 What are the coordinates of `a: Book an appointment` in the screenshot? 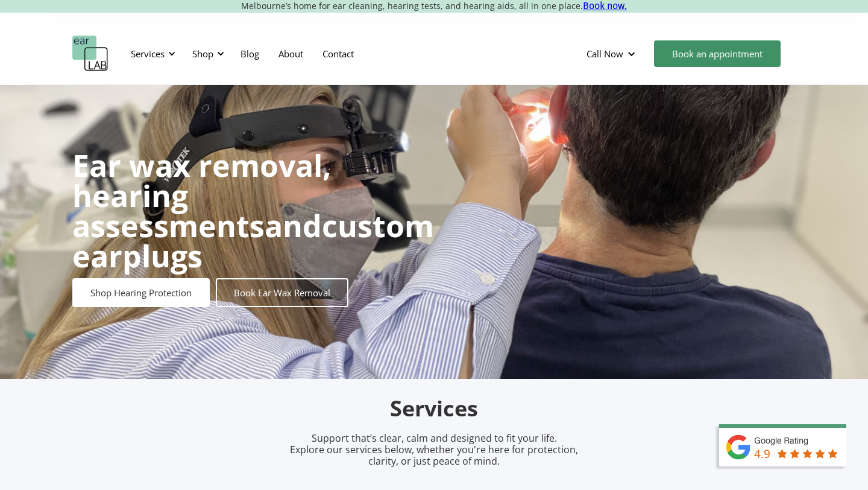 It's located at (717, 54).